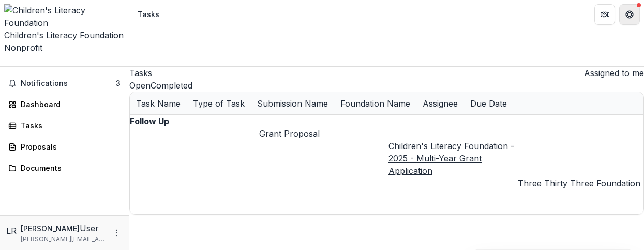 Image resolution: width=644 pixels, height=250 pixels. Describe the element at coordinates (64, 104) in the screenshot. I see `a: Dashboard` at that location.